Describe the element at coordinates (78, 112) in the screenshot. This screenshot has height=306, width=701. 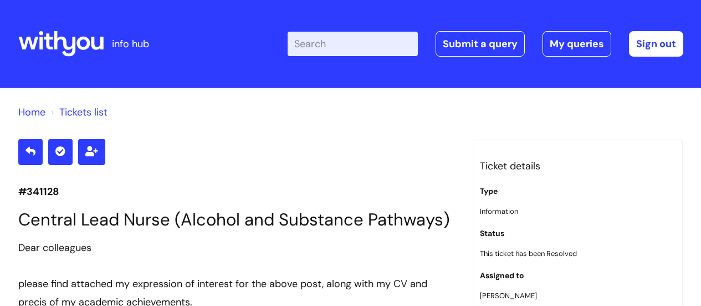
I see `li: Tickets list` at that location.